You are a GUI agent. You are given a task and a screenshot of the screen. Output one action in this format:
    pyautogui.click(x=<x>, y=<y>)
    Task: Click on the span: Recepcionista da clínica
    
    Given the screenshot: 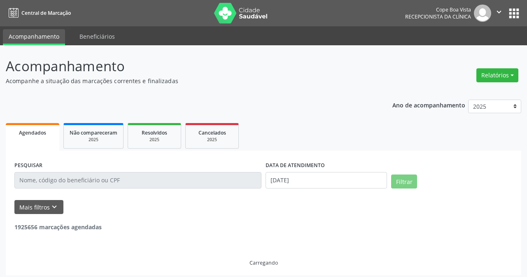 What is the action you would take?
    pyautogui.click(x=438, y=16)
    